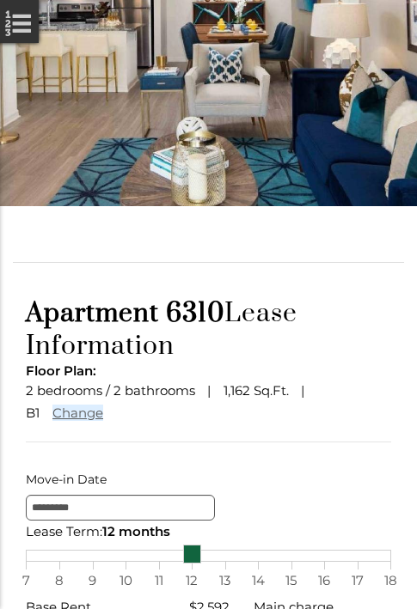 The height and width of the screenshot is (609, 417). What do you see at coordinates (324, 581) in the screenshot?
I see `span: 16` at bounding box center [324, 581].